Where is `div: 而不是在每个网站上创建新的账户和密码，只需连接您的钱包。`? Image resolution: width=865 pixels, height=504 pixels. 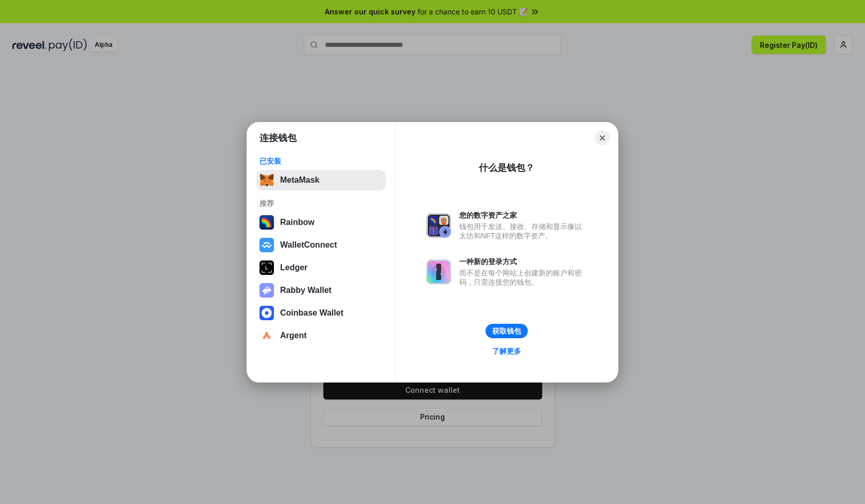
div: 而不是在每个网站上创建新的账户和密码，只需连接您的钱包。 is located at coordinates (523, 277).